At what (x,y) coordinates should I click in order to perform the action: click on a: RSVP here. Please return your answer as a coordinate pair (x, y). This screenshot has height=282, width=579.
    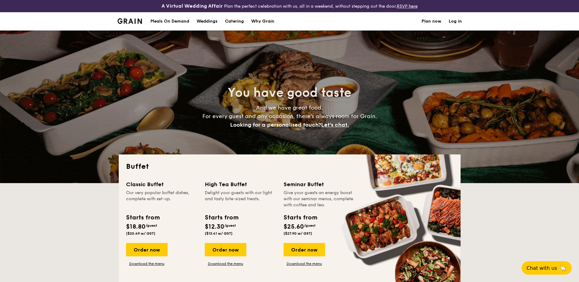
    Looking at the image, I should click on (407, 6).